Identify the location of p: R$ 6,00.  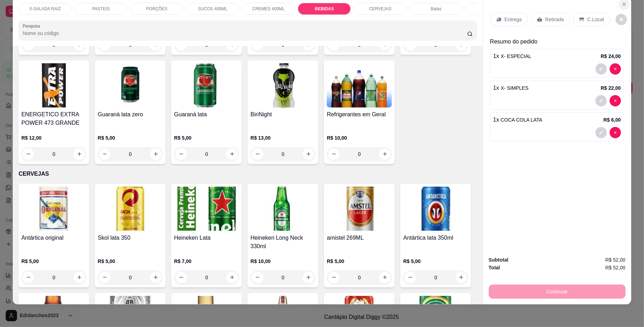
(612, 120).